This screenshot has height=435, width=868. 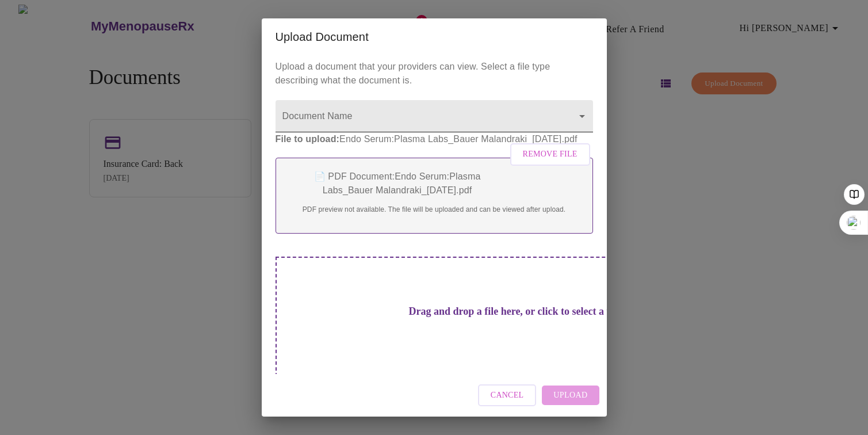 What do you see at coordinates (550, 154) in the screenshot?
I see `button: Remove File` at bounding box center [550, 154].